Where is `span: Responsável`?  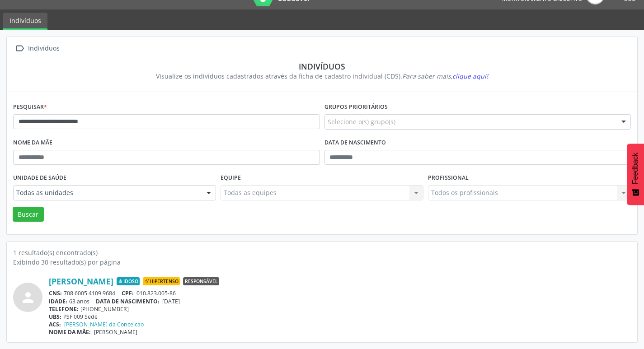
span: Responsável is located at coordinates (201, 282).